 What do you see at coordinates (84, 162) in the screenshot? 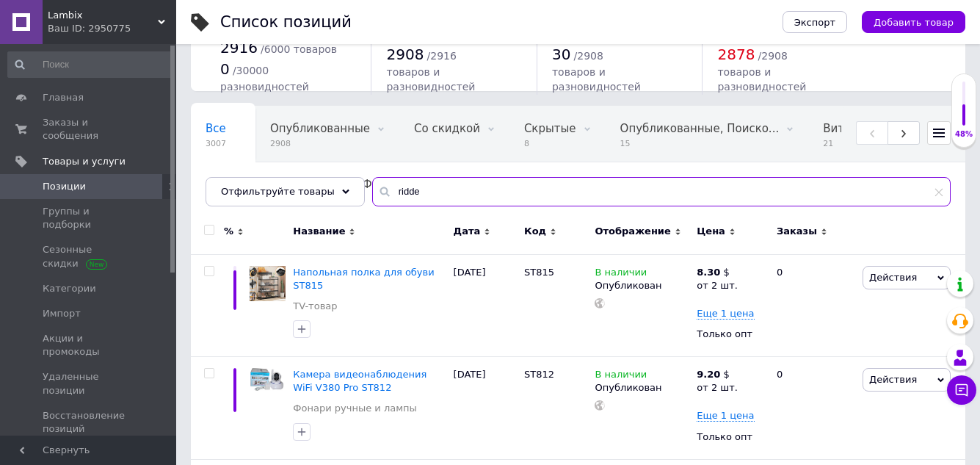
I see `span: Товары и услуги` at bounding box center [84, 162].